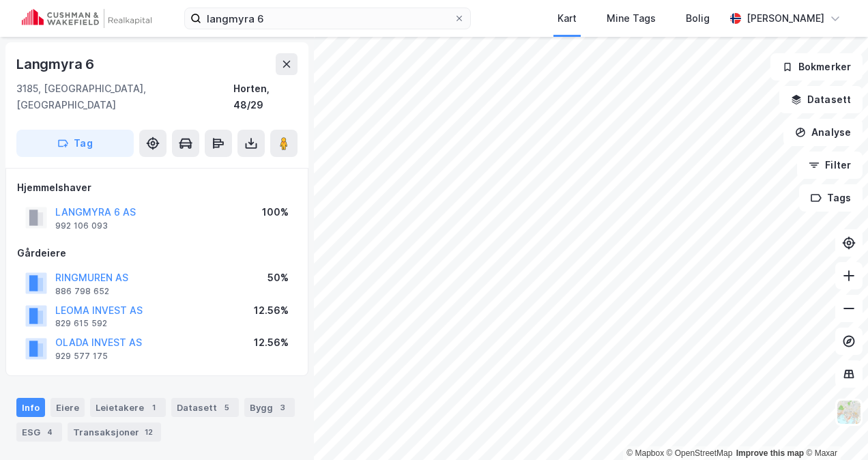 The width and height of the screenshot is (868, 460). I want to click on div: 3, so click(282, 408).